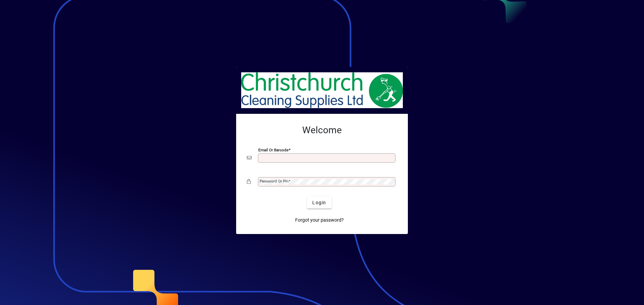 This screenshot has width=644, height=305. I want to click on span: Forgot your password?, so click(319, 220).